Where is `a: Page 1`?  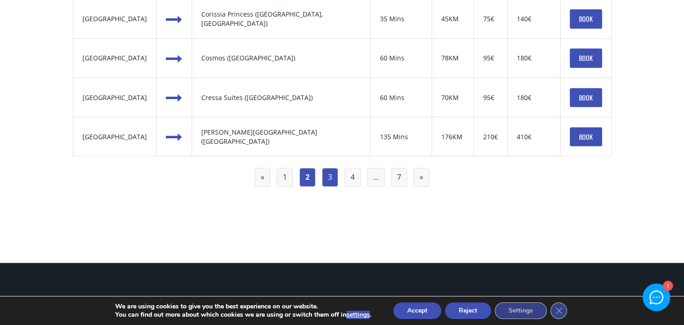
a: Page 1 is located at coordinates (285, 177).